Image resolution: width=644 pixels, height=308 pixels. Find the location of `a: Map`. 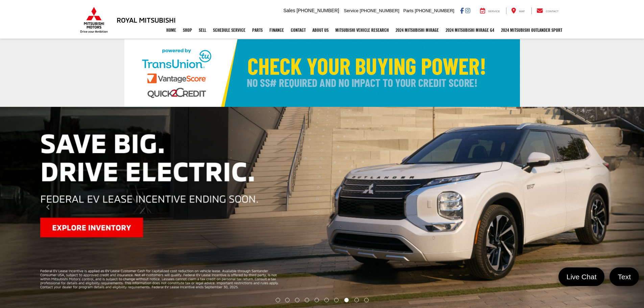

a: Map is located at coordinates (518, 11).